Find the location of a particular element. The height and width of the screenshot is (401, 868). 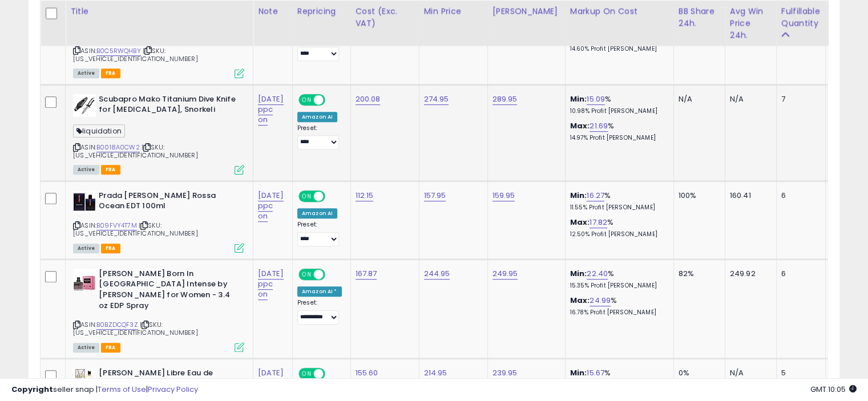

a: 17.82 is located at coordinates (598, 222).